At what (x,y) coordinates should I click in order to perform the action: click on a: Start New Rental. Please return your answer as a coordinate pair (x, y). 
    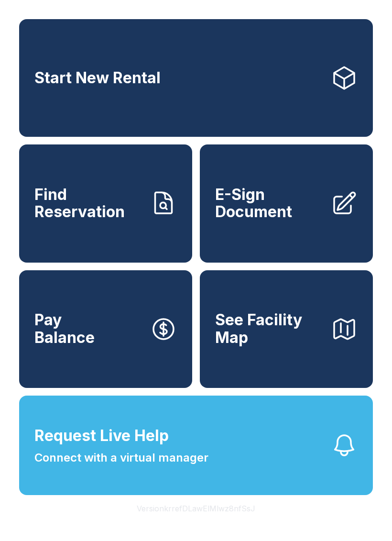
    Looking at the image, I should click on (196, 78).